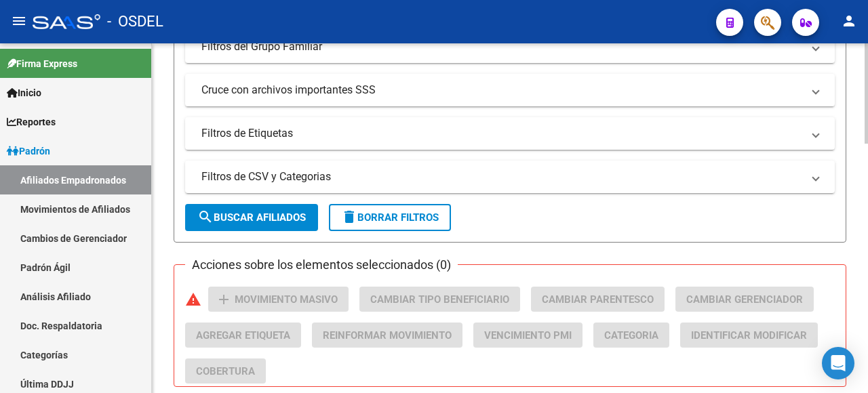  What do you see at coordinates (19, 21) in the screenshot?
I see `mat-icon: menu` at bounding box center [19, 21].